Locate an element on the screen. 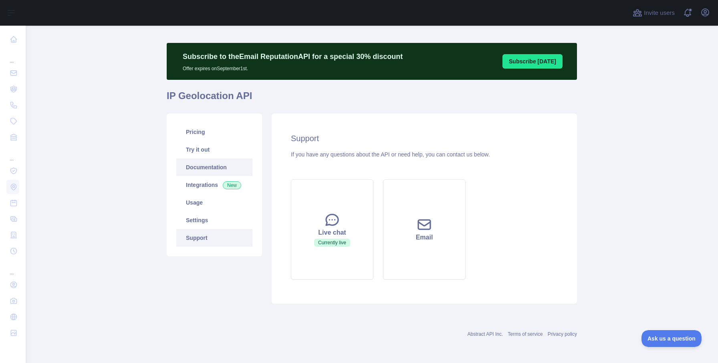 The height and width of the screenshot is (363, 718). a: Documentation is located at coordinates (214, 167).